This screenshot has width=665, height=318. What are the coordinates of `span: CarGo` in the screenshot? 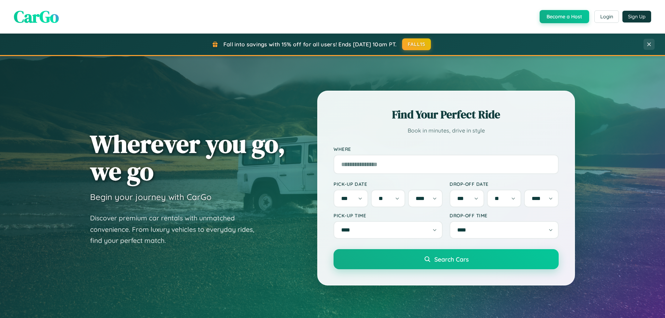 It's located at (36, 17).